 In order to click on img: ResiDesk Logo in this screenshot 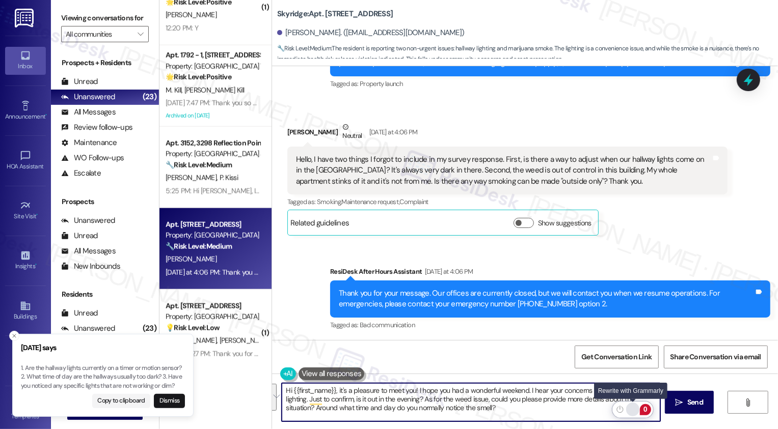, I will do `click(25, 18)`.